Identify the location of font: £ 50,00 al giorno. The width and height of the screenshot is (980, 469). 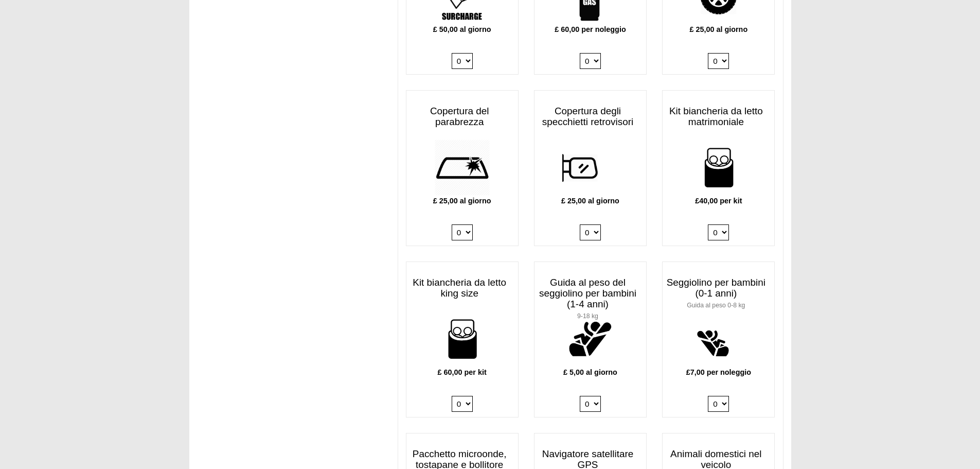
(462, 29).